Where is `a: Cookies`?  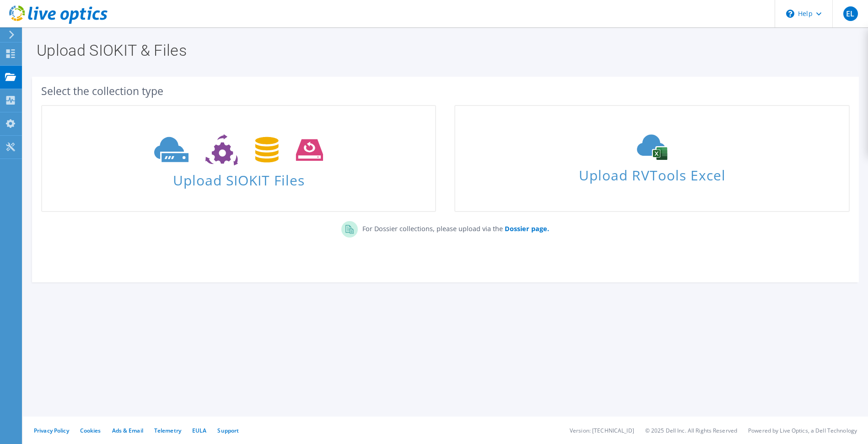 a: Cookies is located at coordinates (90, 431).